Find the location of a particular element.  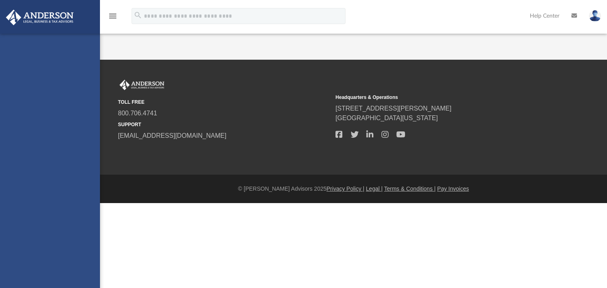

i: search is located at coordinates (138, 15).